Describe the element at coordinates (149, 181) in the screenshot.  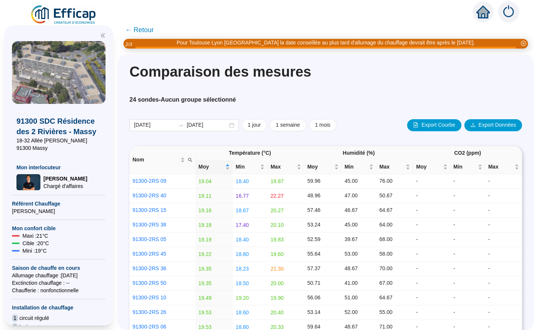
I see `a: 91300-2RS 09` at that location.